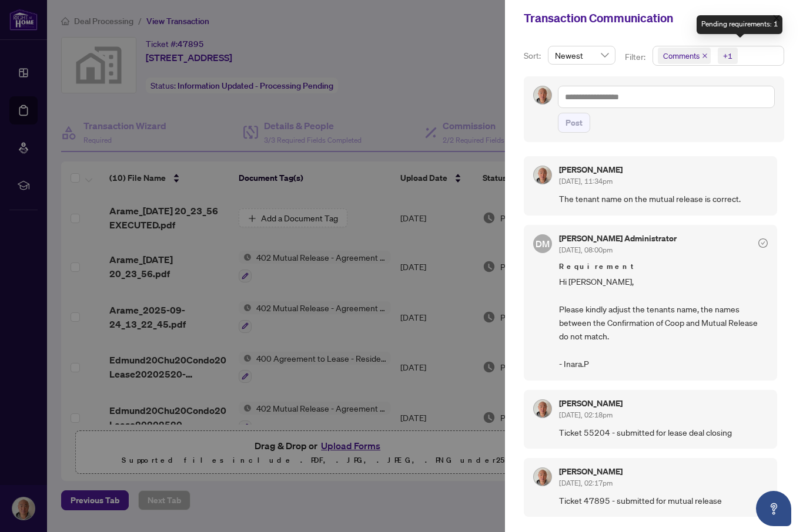 The width and height of the screenshot is (803, 532). What do you see at coordinates (636, 57) in the screenshot?
I see `p: Filter:` at bounding box center [636, 57].